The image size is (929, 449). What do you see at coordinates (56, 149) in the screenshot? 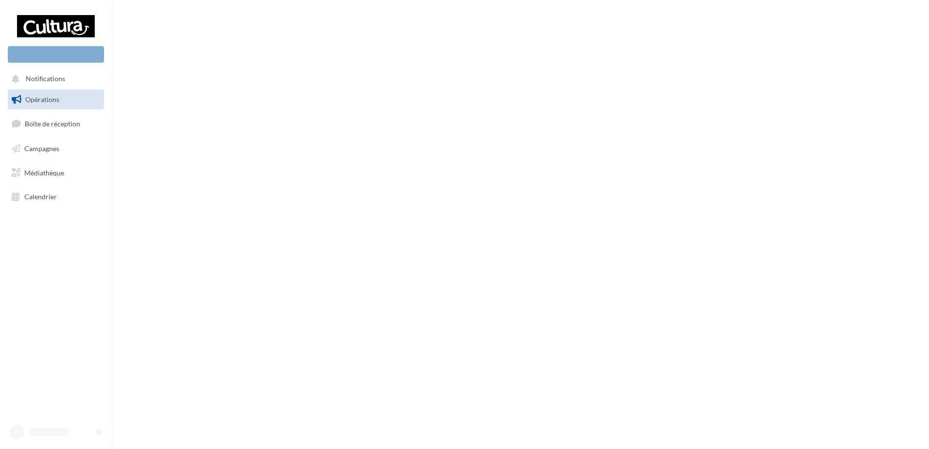
I see `a: Campagnes` at bounding box center [56, 149].